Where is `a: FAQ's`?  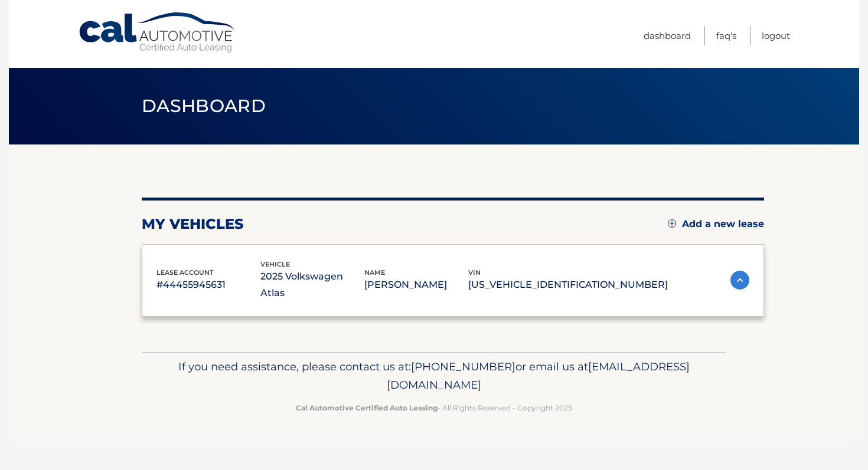 a: FAQ's is located at coordinates (726, 35).